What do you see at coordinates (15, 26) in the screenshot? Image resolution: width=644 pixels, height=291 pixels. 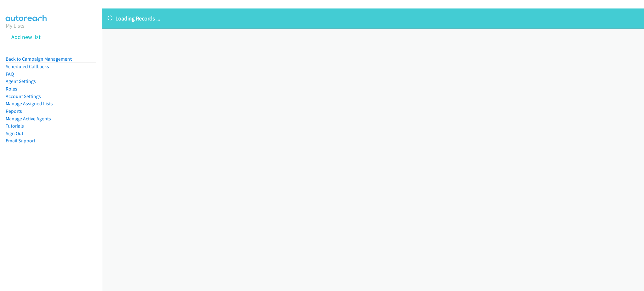 I see `a: My Lists` at bounding box center [15, 26].